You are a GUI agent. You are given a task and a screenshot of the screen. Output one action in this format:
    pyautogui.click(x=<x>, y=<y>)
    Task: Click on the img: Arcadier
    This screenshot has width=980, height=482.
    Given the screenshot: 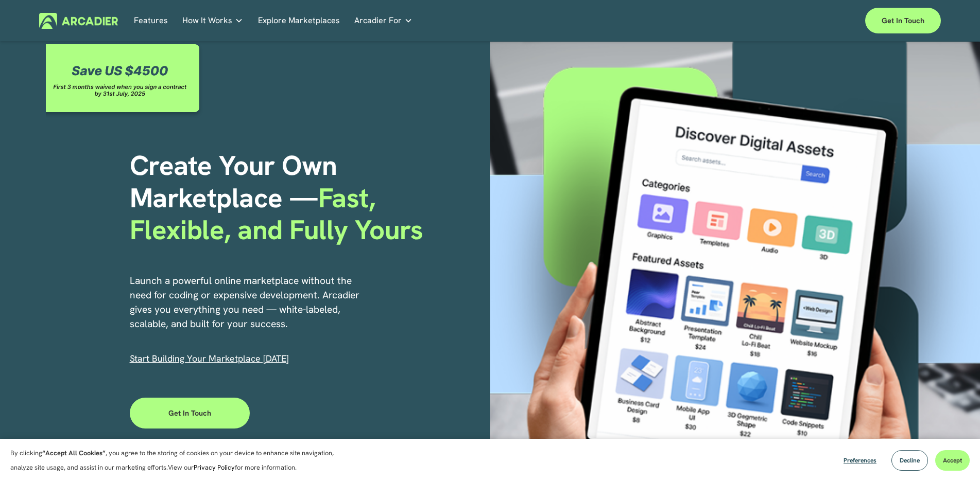 What is the action you would take?
    pyautogui.click(x=78, y=21)
    